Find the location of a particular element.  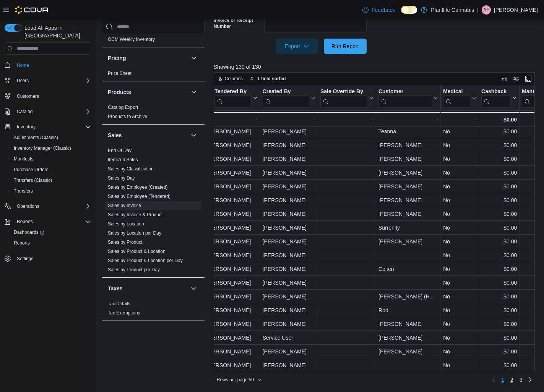

div: Alyson Flowers is located at coordinates (486, 10).